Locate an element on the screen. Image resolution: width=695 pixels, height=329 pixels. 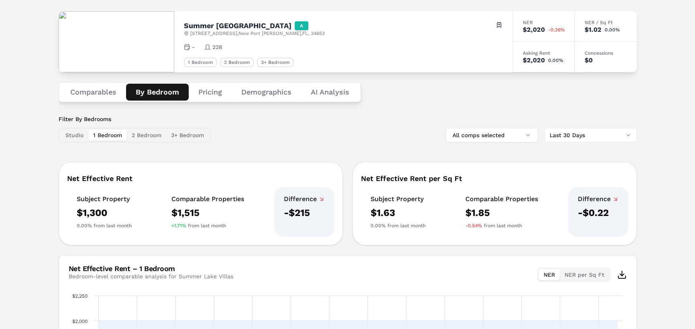
button: Comparables is located at coordinates (93, 92).